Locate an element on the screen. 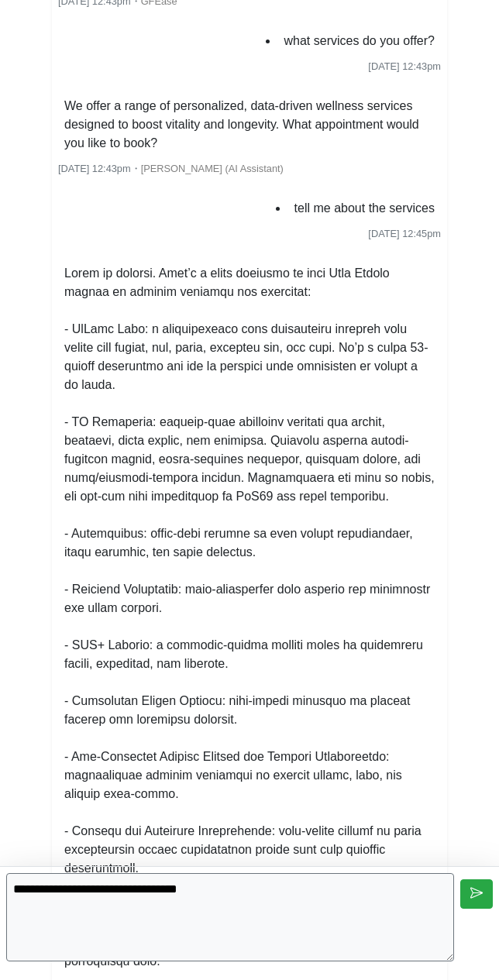 This screenshot has height=980, width=499. li: tell me about the services is located at coordinates (364, 208).